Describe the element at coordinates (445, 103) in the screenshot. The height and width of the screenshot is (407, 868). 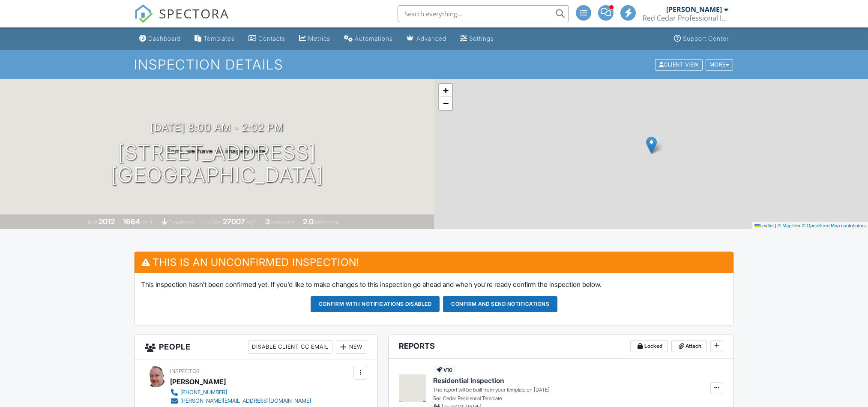
I see `a: Zoom out` at that location.